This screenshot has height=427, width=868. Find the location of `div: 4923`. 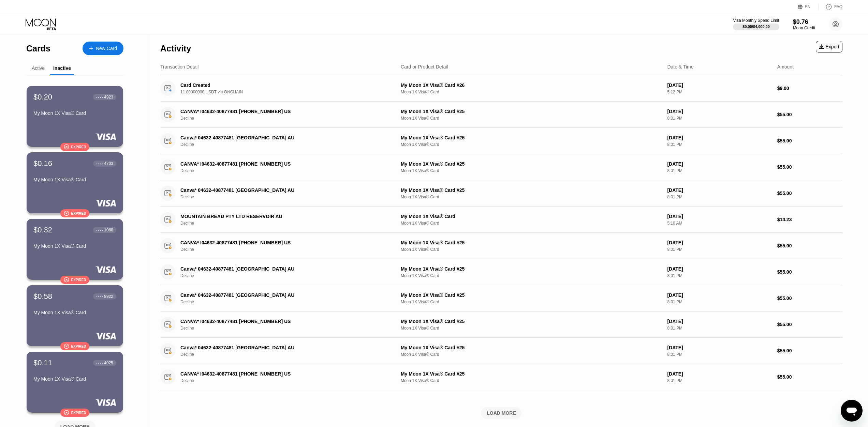

div: 4923 is located at coordinates (108, 97).